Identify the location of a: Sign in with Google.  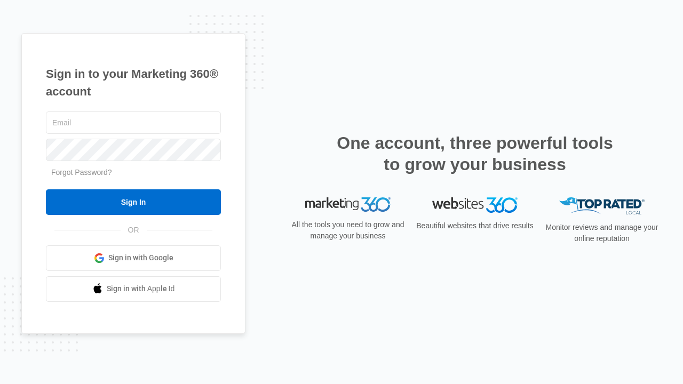
(133, 258).